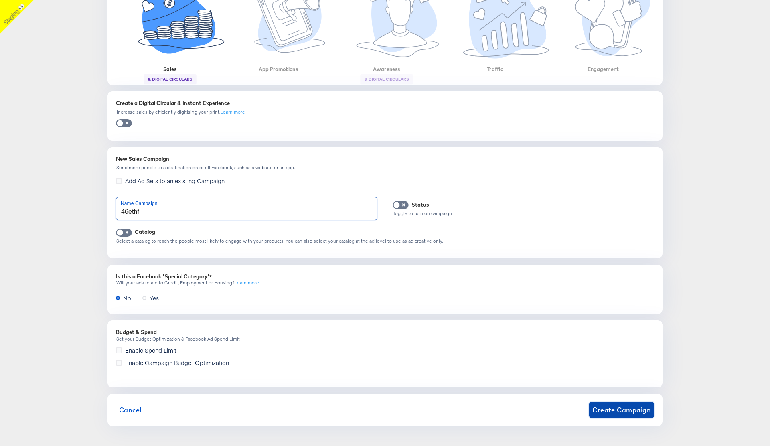 This screenshot has height=446, width=770. I want to click on span: Enable Spend Limit, so click(151, 350).